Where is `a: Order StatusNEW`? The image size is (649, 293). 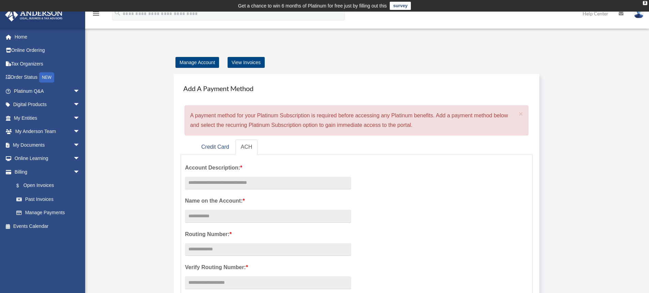
a: Order StatusNEW is located at coordinates (47, 77).